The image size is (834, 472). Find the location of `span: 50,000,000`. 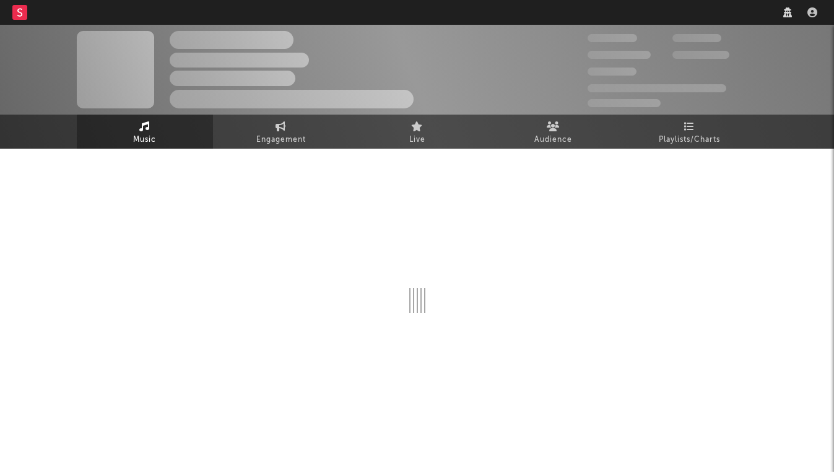

span: 50,000,000 is located at coordinates (619, 54).